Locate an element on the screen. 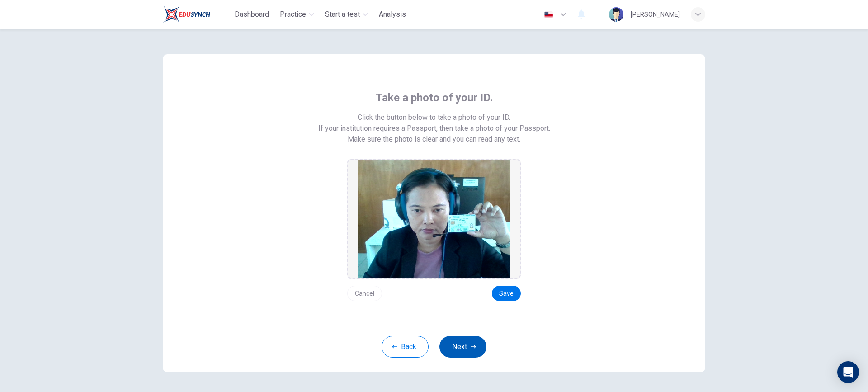  img: Train Test logo is located at coordinates (186, 15).